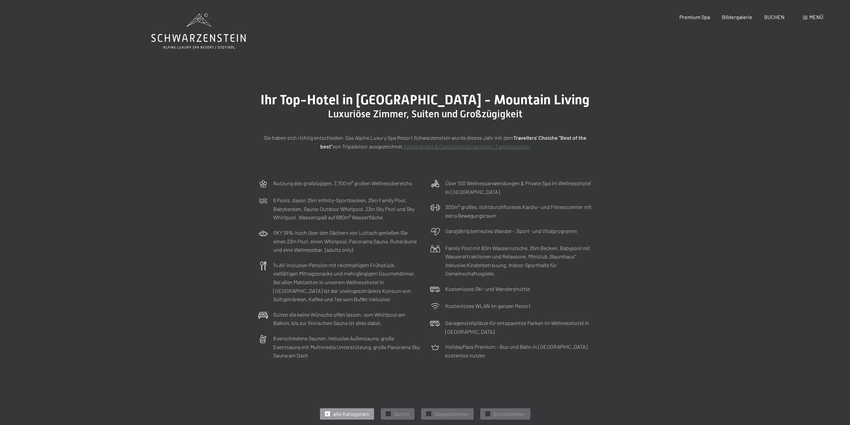 The image size is (850, 425). What do you see at coordinates (453, 142) in the screenshot?
I see `strong: Travellers' Choiche "Best of the best"` at bounding box center [453, 142].